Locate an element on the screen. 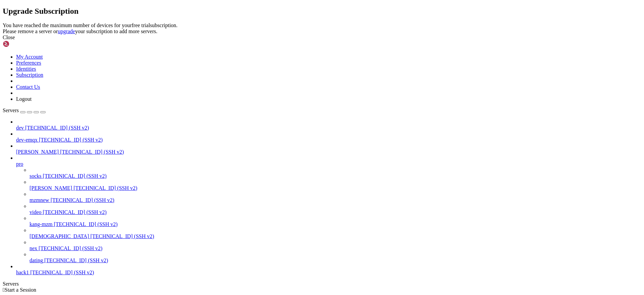 This screenshot has width=644, height=295. span: dev-emqx is located at coordinates (27, 140).